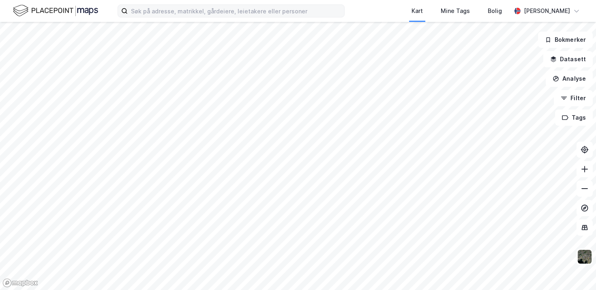 The height and width of the screenshot is (290, 596). What do you see at coordinates (417, 11) in the screenshot?
I see `div: Kart` at bounding box center [417, 11].